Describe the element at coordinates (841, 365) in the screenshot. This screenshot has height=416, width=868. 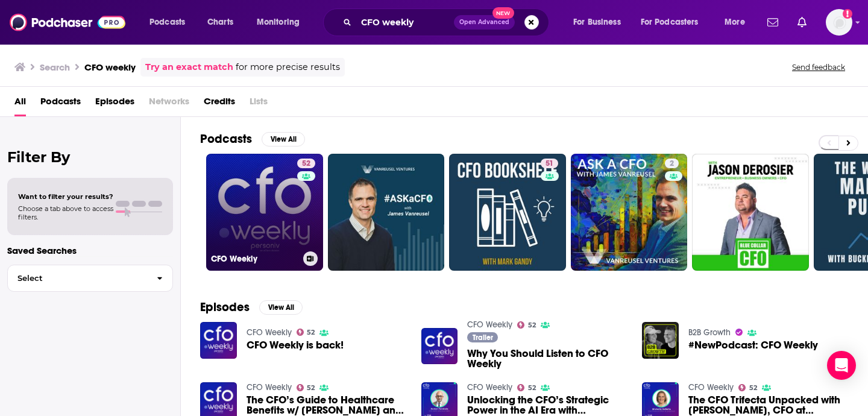
I see `div: Open Intercom Messenger` at that location.